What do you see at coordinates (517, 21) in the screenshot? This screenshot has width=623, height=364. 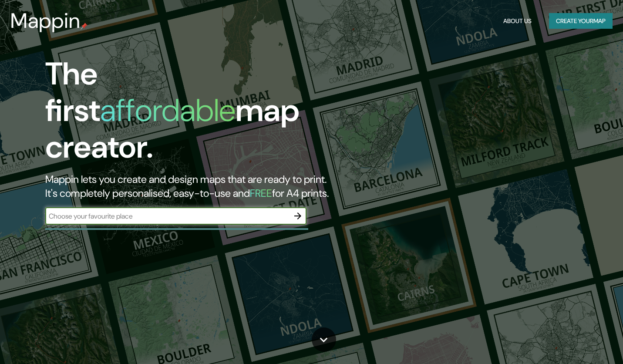 I see `button: About Us` at bounding box center [517, 21].